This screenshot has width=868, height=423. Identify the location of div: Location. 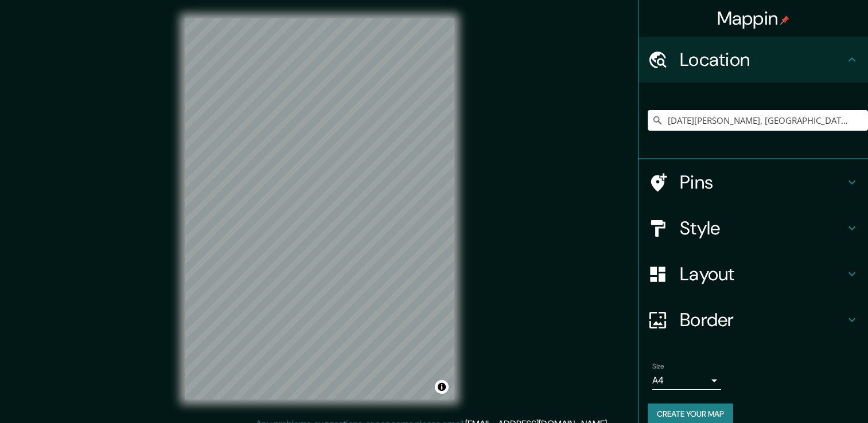
(754, 59).